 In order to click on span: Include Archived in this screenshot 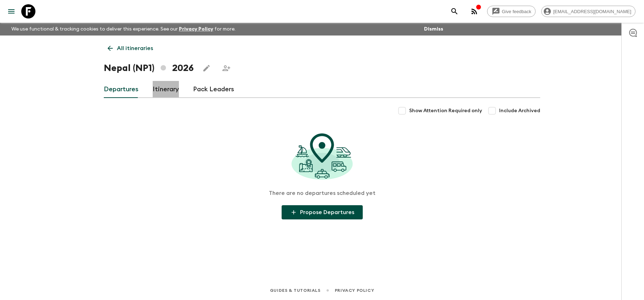, I will do `click(520, 111)`.